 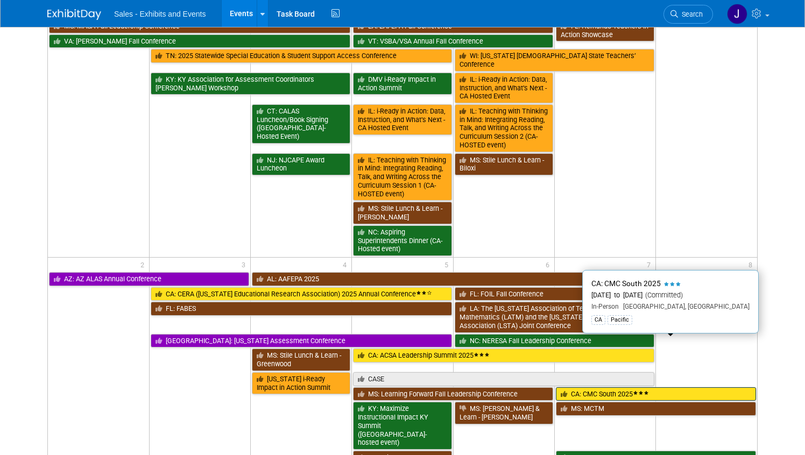 What do you see at coordinates (504, 379) in the screenshot?
I see `a: CASE` at bounding box center [504, 379].